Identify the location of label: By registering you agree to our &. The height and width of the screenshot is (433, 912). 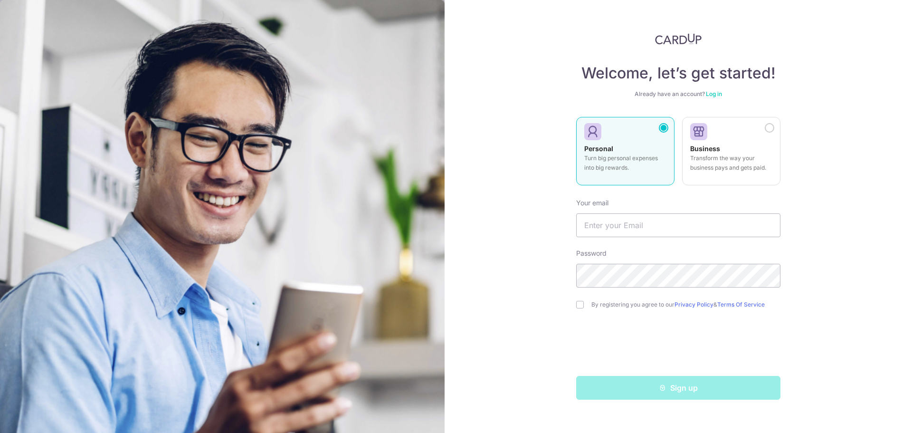
(686, 305).